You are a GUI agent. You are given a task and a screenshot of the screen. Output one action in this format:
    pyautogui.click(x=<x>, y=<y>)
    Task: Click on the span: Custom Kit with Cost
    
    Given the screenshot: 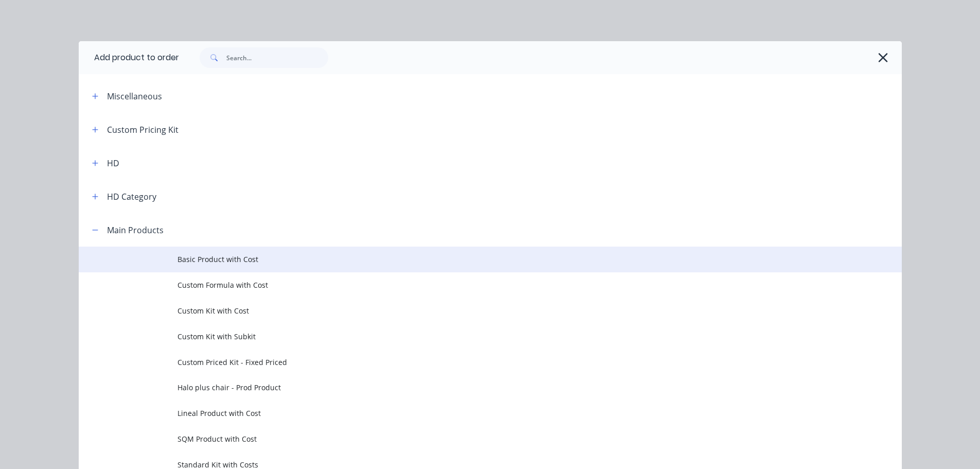 What is the action you would take?
    pyautogui.click(x=467, y=310)
    